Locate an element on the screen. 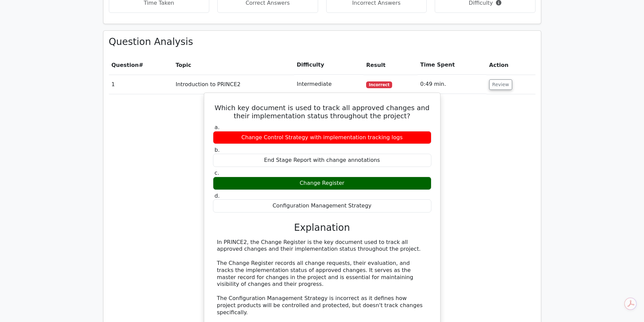 The image size is (644, 322). button: Review is located at coordinates (501, 84).